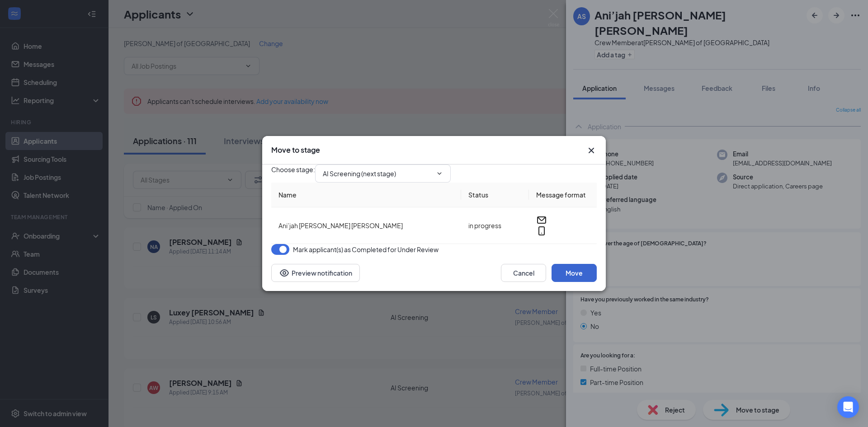 The image size is (868, 427). Describe the element at coordinates (296, 150) in the screenshot. I see `h3: Move to stage` at that location.